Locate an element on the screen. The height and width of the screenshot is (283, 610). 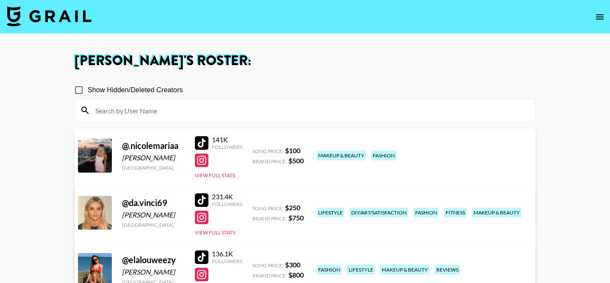
strong: $ 100 is located at coordinates (293, 150).